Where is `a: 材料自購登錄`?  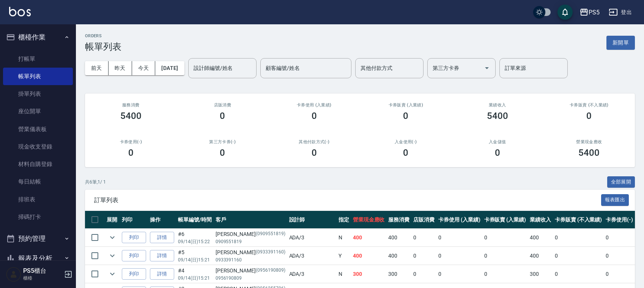 a: 材料自購登錄 is located at coordinates (38, 164).